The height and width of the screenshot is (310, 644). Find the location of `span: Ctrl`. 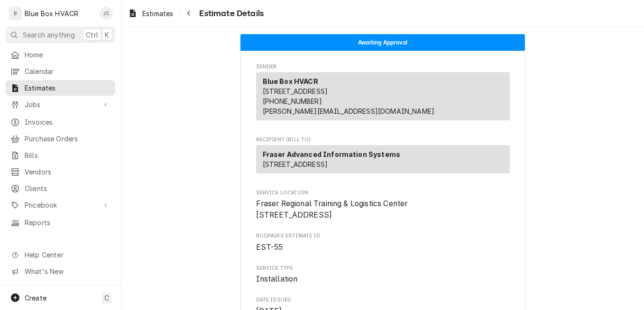

span: Ctrl is located at coordinates (92, 35).